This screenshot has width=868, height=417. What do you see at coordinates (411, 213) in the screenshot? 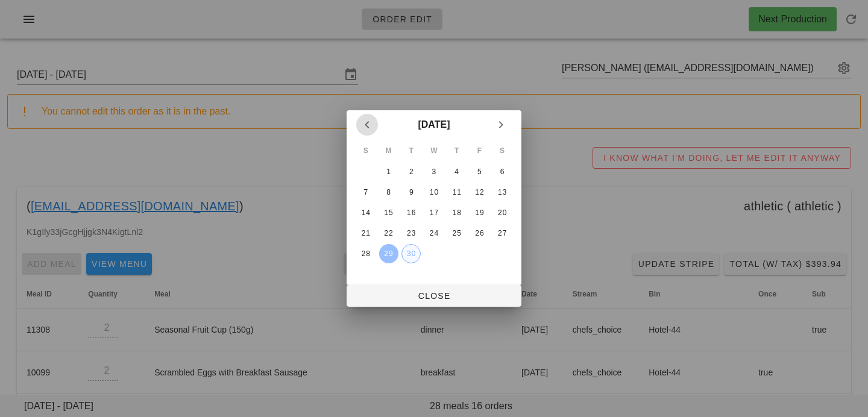
I see `button: 16` at bounding box center [411, 213].